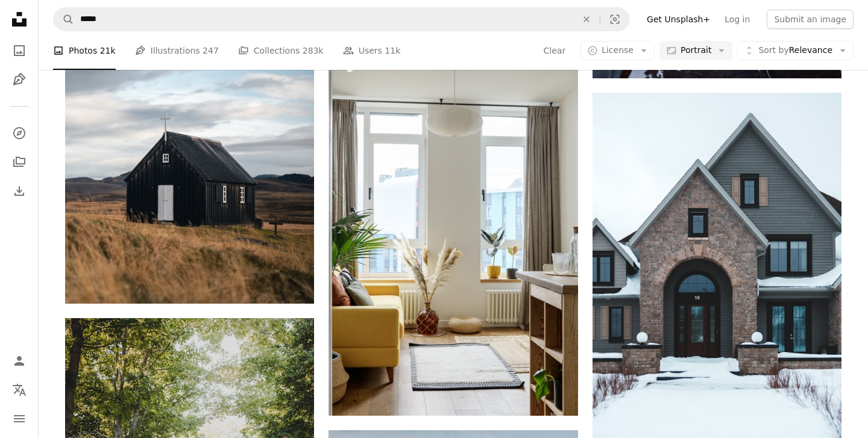  Describe the element at coordinates (773, 50) in the screenshot. I see `span: Sort by` at that location.